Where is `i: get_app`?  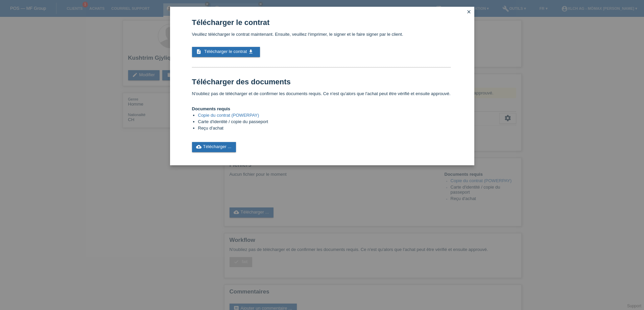
i: get_app is located at coordinates (251, 52).